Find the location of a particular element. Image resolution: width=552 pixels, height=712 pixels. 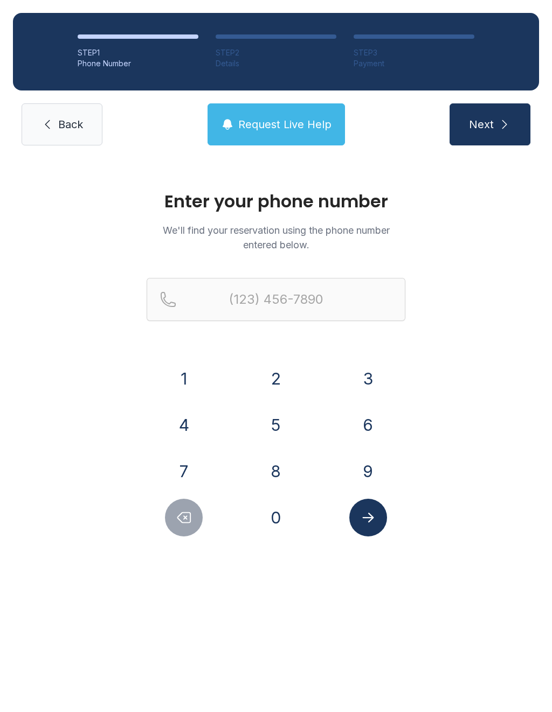

div: Phone Number is located at coordinates (138, 64).